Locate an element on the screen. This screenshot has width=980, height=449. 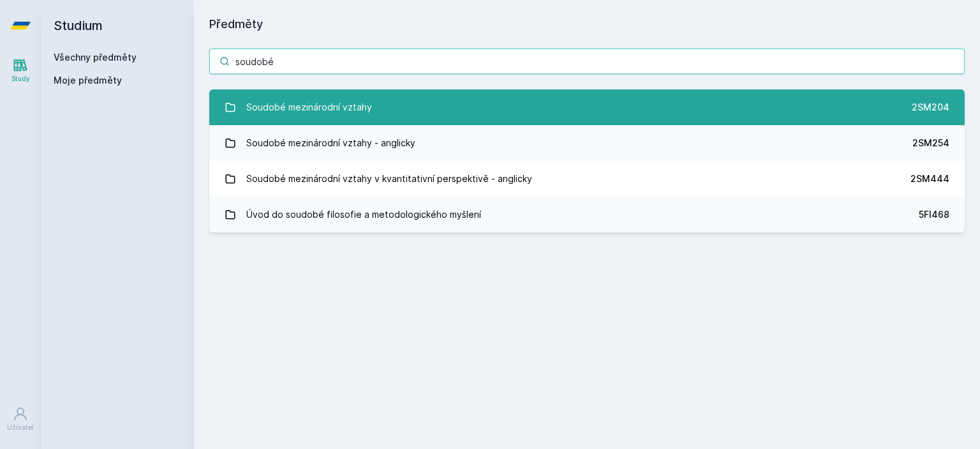
div: Soudobé mezinárodní vztahy - anglicky is located at coordinates (330, 143).